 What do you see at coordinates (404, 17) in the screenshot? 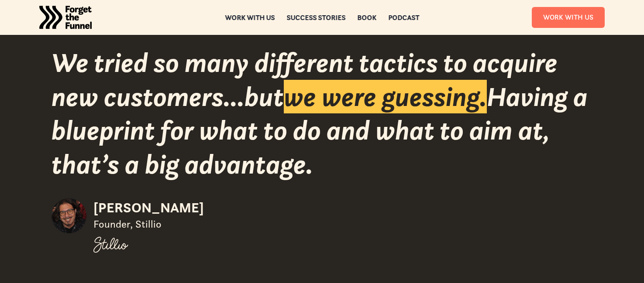
I see `a: Podcast` at bounding box center [404, 17].